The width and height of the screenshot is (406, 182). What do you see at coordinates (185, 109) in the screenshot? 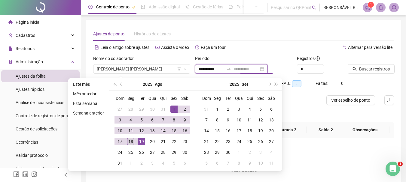
I see `td: 2025-08-02` at bounding box center [185, 109].